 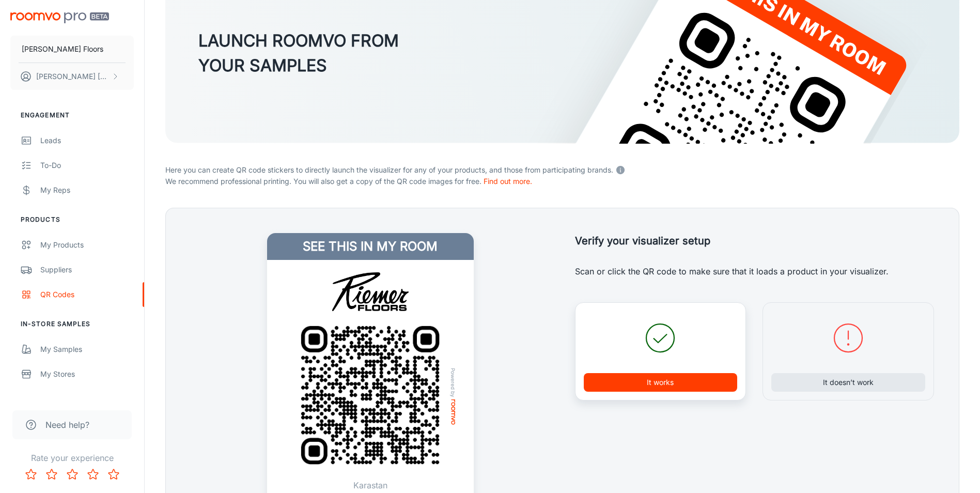 What do you see at coordinates (86, 141) in the screenshot?
I see `div: Leads` at bounding box center [86, 141].